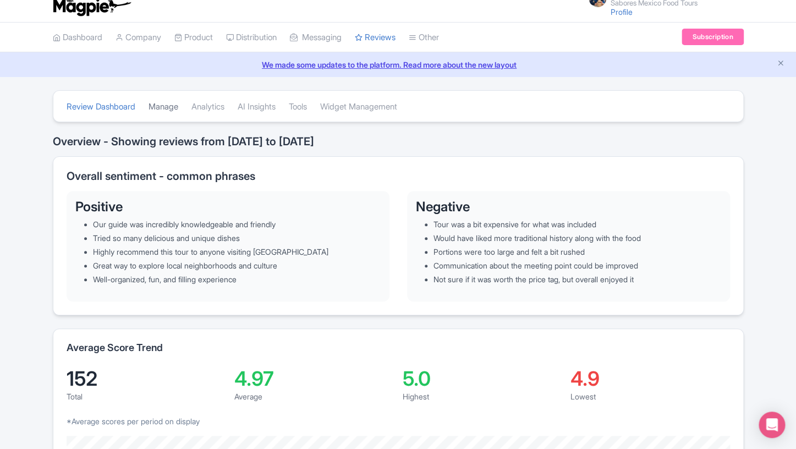 The height and width of the screenshot is (449, 796). Describe the element at coordinates (138, 37) in the screenshot. I see `a: Company` at that location.